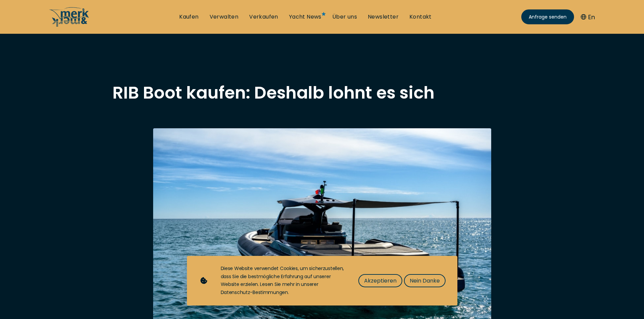 The image size is (644, 319). What do you see at coordinates (424, 281) in the screenshot?
I see `button: Nein Danke` at bounding box center [424, 281].